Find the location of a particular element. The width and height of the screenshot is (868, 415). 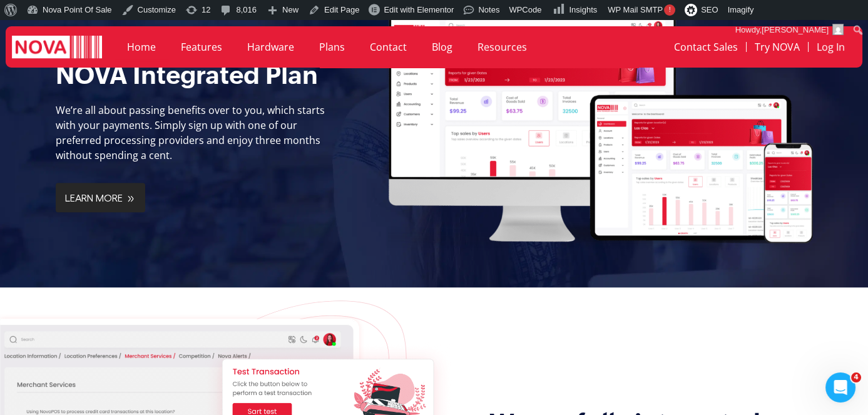

span: Edit with Elementor is located at coordinates (419, 9).